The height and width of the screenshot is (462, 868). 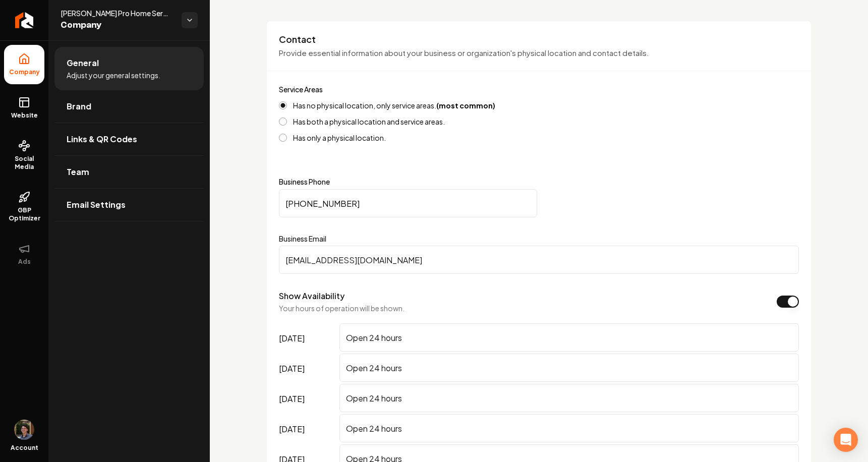 What do you see at coordinates (24, 262) in the screenshot?
I see `span: Ads` at bounding box center [24, 262].